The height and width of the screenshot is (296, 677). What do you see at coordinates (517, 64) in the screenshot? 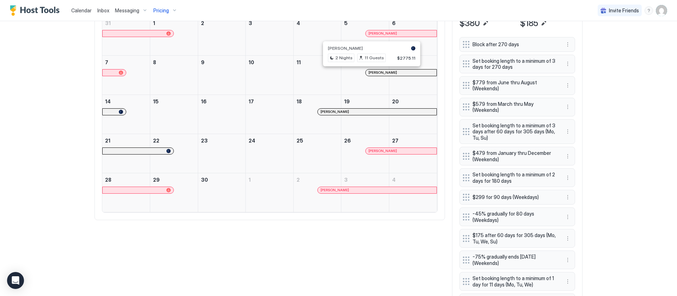
I see `div: Set booking length to a minimum of 3 days for 270 days menu` at bounding box center [517, 64].